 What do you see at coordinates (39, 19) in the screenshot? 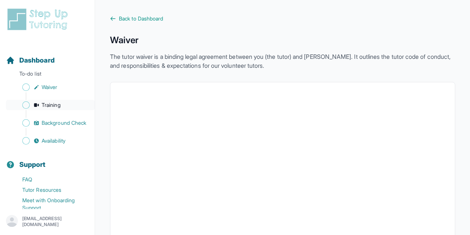
I see `img: logo` at bounding box center [39, 19].